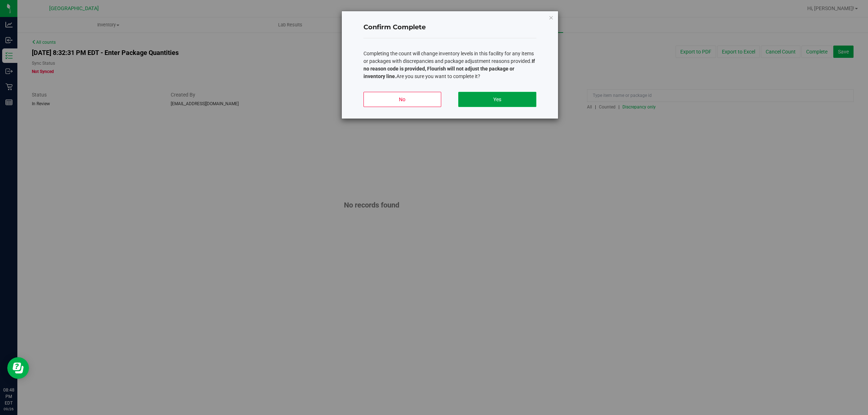 Image resolution: width=868 pixels, height=415 pixels. Describe the element at coordinates (450, 27) in the screenshot. I see `h4: Confirm Complete` at that location.